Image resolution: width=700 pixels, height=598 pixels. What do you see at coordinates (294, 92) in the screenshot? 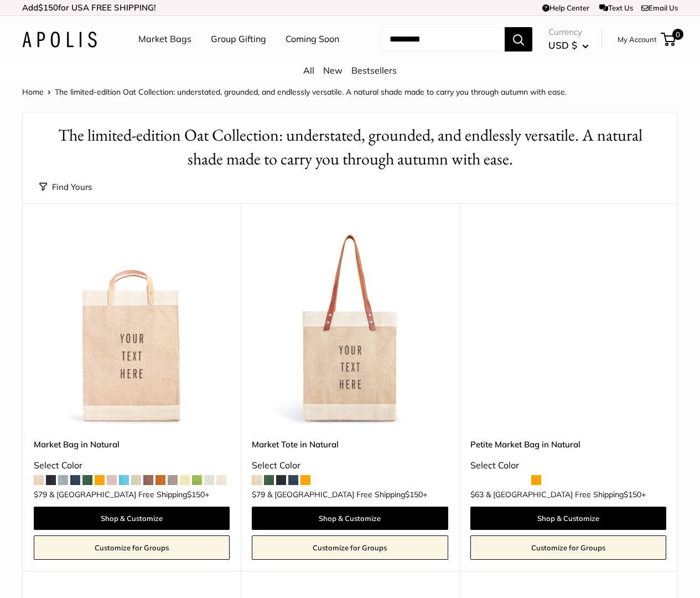
I see `nav: Breadcrumb` at bounding box center [294, 92].